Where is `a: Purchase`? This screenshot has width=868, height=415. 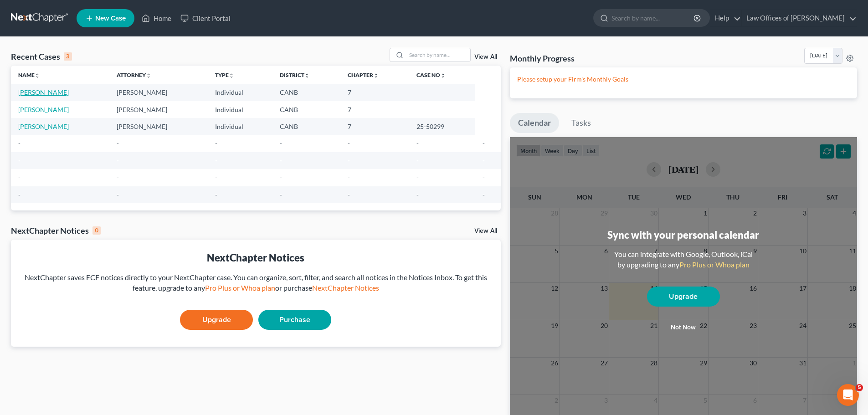 a: Purchase is located at coordinates (295, 320).